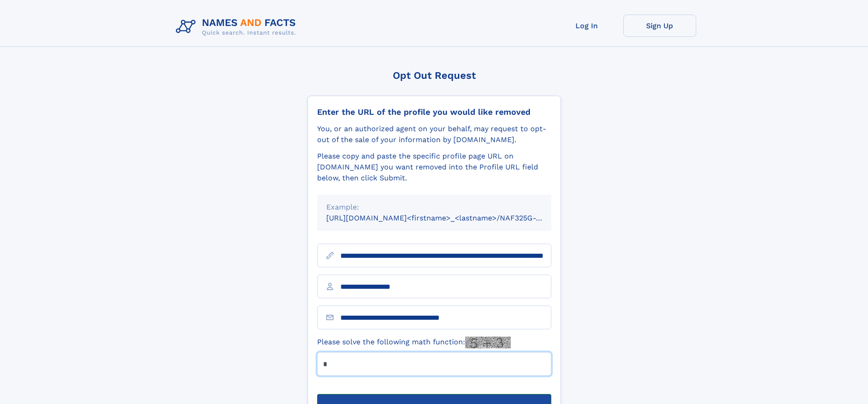 The height and width of the screenshot is (404, 868). I want to click on div: Enter the URL of the profile you would like removed, so click(434, 112).